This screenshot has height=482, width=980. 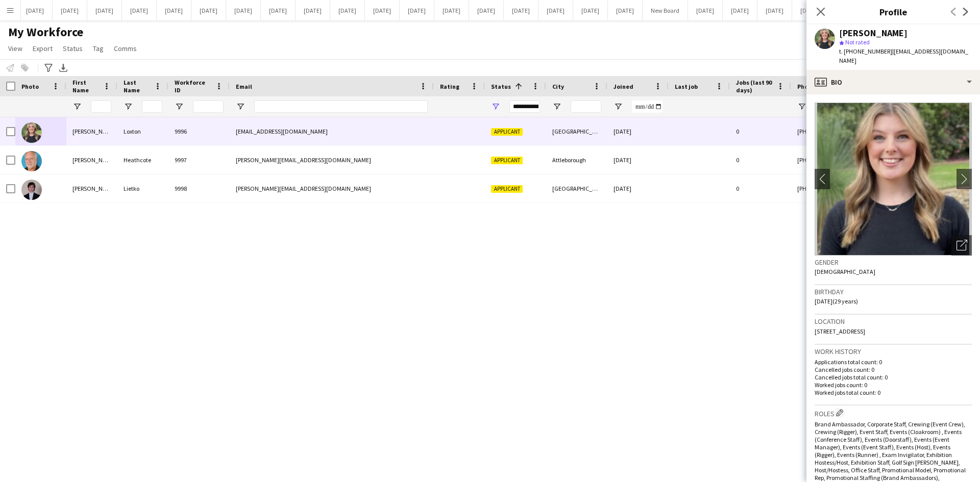 What do you see at coordinates (893, 384) in the screenshot?
I see `p: Worked jobs count: 0` at bounding box center [893, 384].